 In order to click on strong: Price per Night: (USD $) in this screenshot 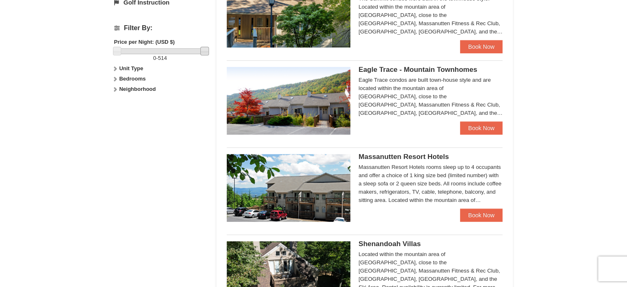, I will do `click(144, 42)`.